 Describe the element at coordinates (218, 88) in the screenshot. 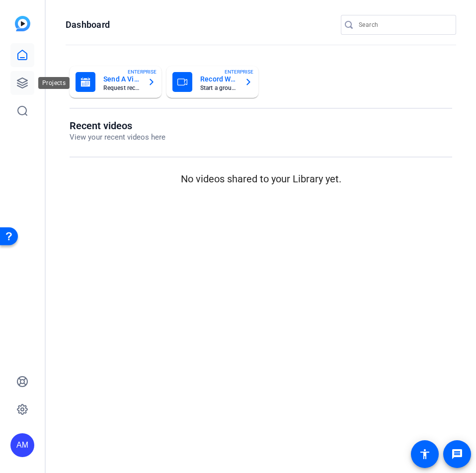

I see `mat-card-subtitle: Start a group recording session` at that location.